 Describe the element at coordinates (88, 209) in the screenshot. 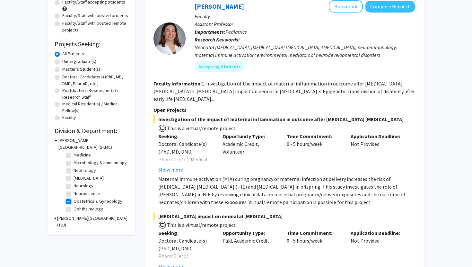

I see `label: Ophthalmology` at that location.